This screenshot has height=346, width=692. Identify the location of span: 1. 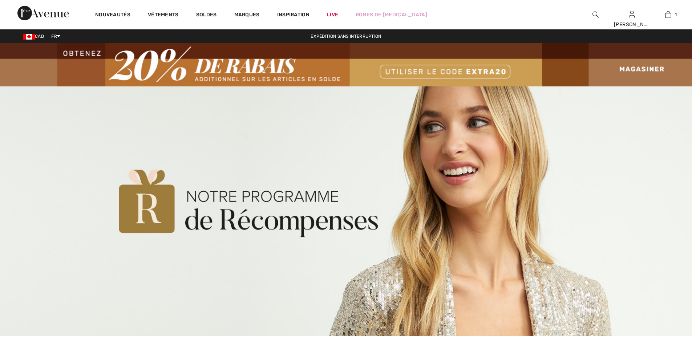
(675, 15).